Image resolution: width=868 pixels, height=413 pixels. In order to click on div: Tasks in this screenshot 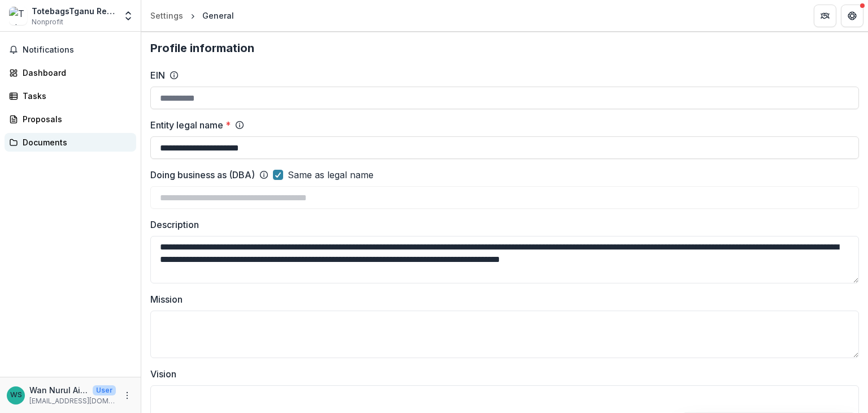, I will do `click(74, 96)`.